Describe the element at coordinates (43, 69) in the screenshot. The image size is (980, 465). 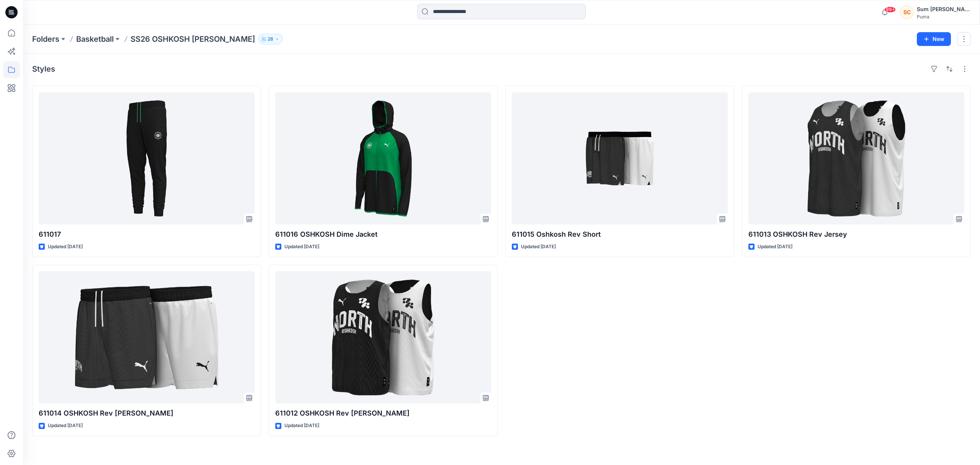
I see `h4: Styles` at that location.